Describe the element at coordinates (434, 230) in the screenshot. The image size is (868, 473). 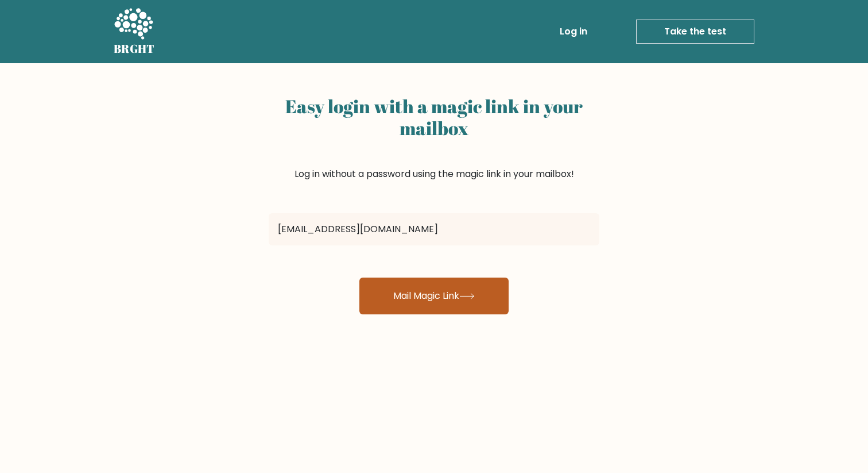
I see `input: Email` at that location.